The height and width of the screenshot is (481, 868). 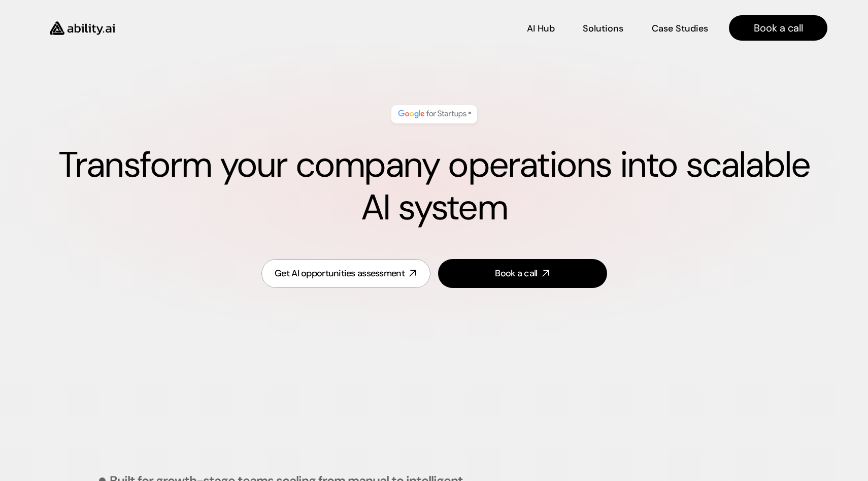 What do you see at coordinates (778, 28) in the screenshot?
I see `p: Book a call` at bounding box center [778, 28].